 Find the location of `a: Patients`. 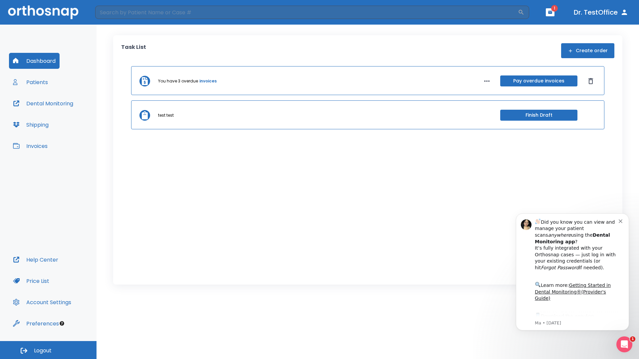

a: Patients is located at coordinates (30, 82).